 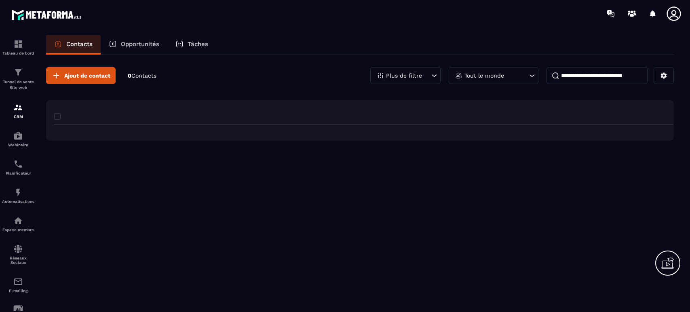 I want to click on p: CRM, so click(x=18, y=116).